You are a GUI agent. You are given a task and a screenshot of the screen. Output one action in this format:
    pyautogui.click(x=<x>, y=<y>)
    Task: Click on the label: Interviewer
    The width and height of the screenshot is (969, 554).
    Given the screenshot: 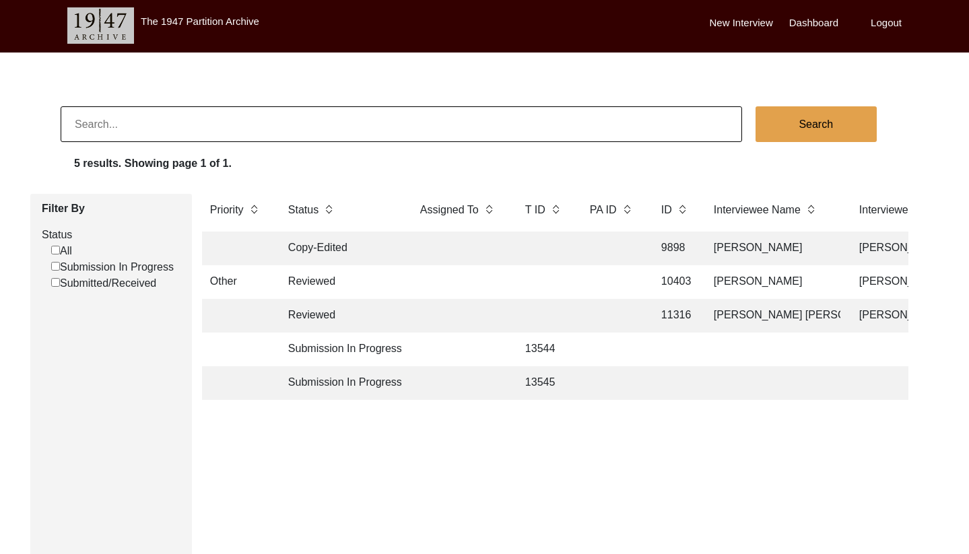 What is the action you would take?
    pyautogui.click(x=886, y=210)
    